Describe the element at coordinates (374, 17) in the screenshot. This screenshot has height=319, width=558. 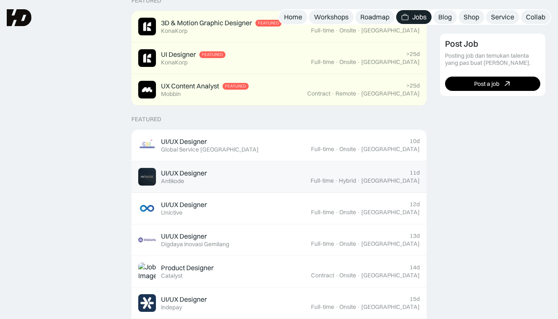
I see `div: Roadmap` at that location.